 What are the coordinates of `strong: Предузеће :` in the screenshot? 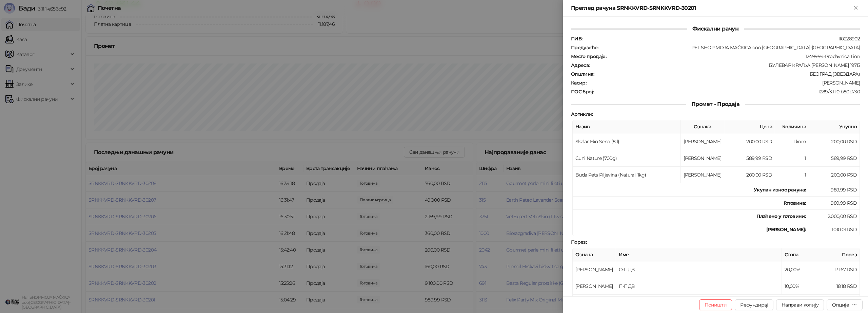 It's located at (584, 47).